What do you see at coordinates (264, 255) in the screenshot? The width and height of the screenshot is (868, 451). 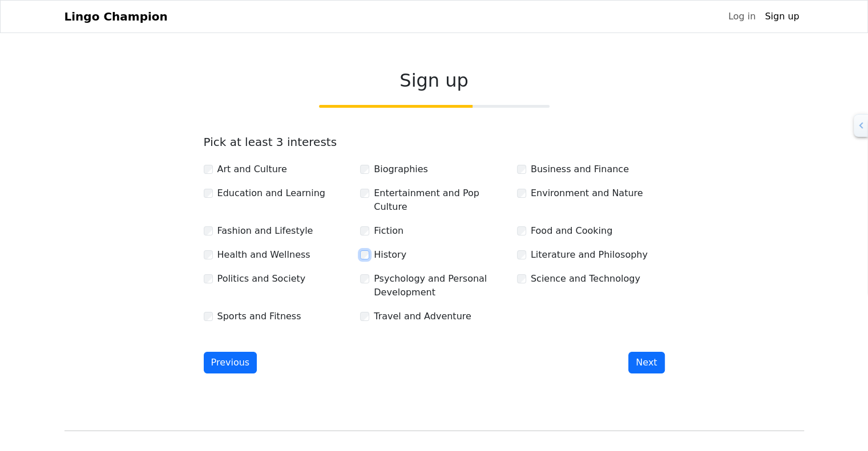 I see `label: Health and Wellness` at bounding box center [264, 255].